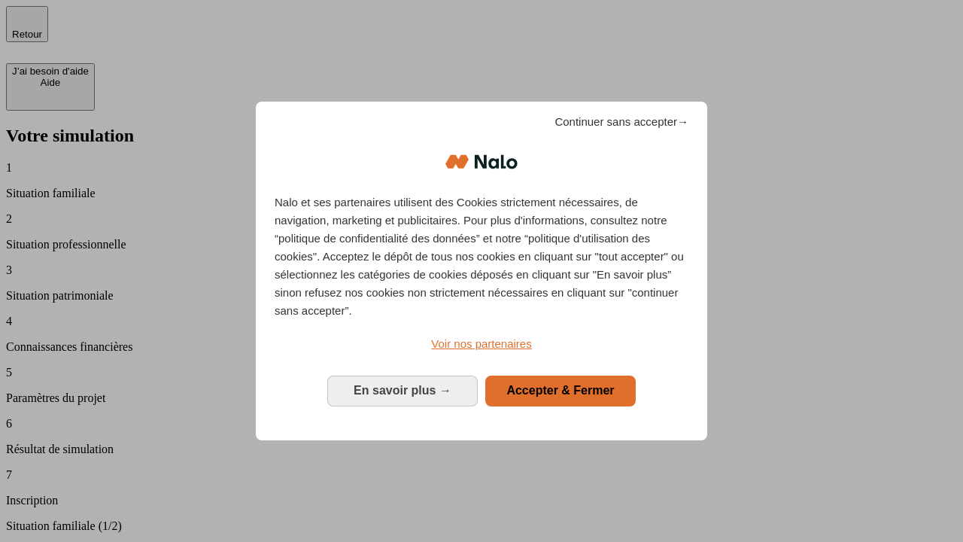  I want to click on span: Continuer sans accepter→, so click(622, 122).